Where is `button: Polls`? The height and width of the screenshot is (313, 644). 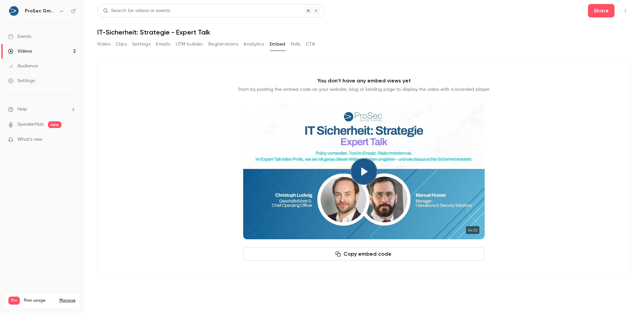 button: Polls is located at coordinates (295, 45).